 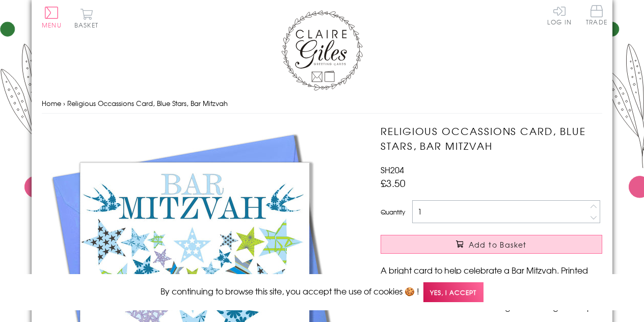 What do you see at coordinates (596, 15) in the screenshot?
I see `span: Trade` at bounding box center [596, 15].